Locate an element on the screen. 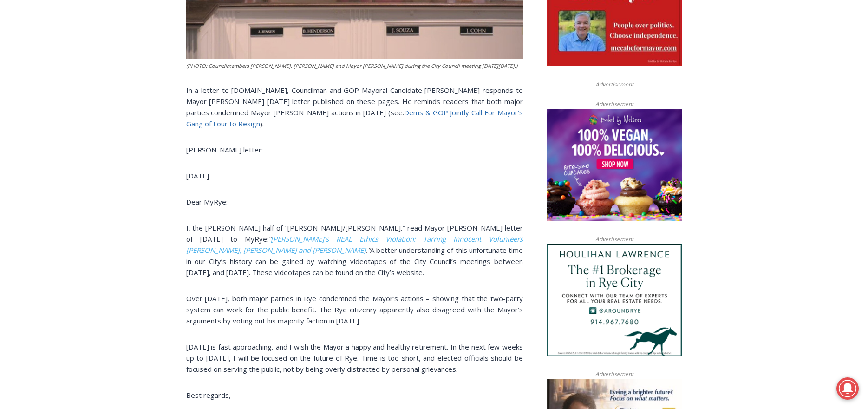 Image resolution: width=868 pixels, height=409 pixels. p: Dear MyRye: is located at coordinates (354, 202).